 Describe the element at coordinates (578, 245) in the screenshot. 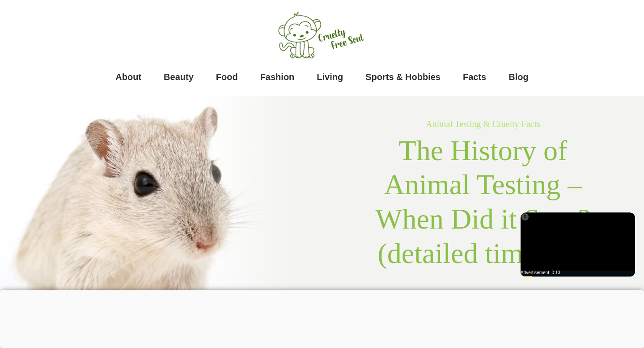

I see `div: Video Player` at that location.